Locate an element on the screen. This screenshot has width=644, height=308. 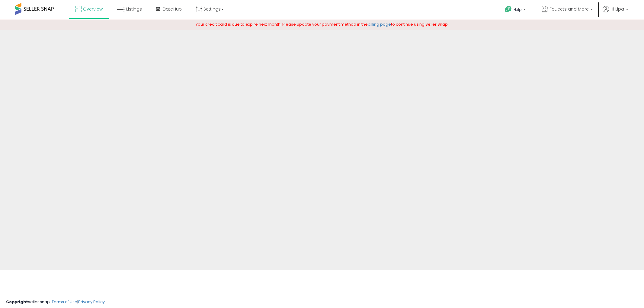
a: Help is located at coordinates (516, 10).